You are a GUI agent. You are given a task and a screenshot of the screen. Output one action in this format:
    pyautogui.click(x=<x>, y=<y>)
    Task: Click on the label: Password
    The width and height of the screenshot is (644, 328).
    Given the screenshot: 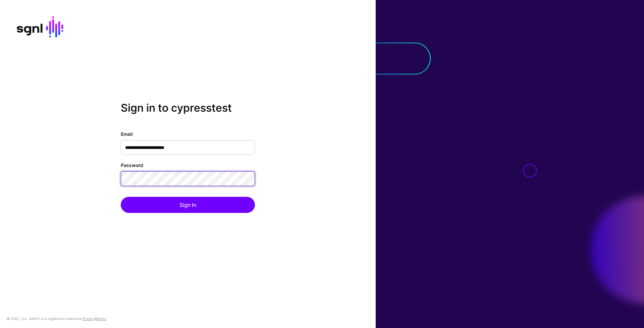 What is the action you would take?
    pyautogui.click(x=132, y=165)
    